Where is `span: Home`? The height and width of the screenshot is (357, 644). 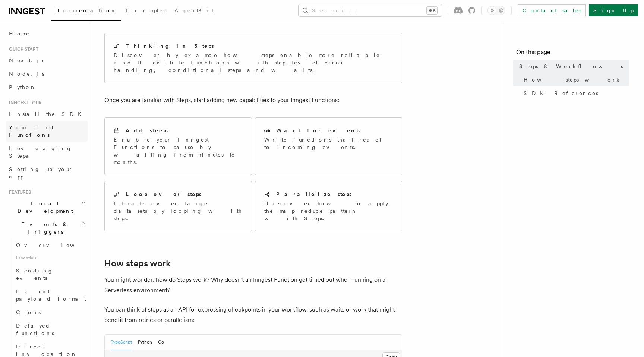 span: Home is located at coordinates (20, 33).